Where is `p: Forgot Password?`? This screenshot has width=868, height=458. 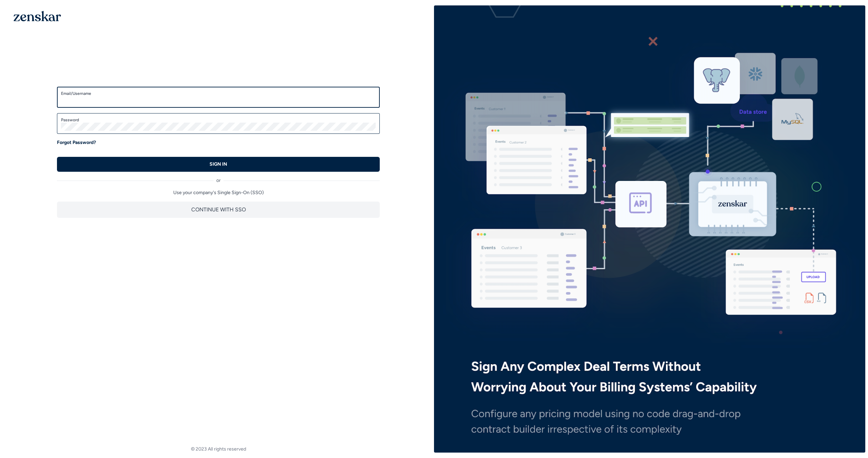 p: Forgot Password? is located at coordinates (76, 143).